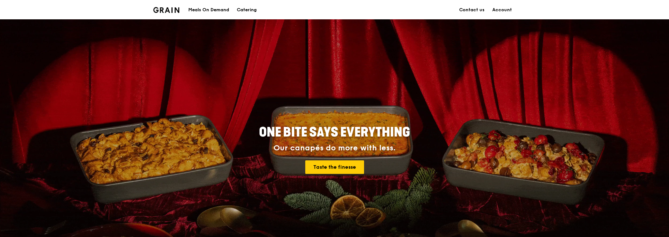 The image size is (669, 237). I want to click on div: Catering, so click(247, 10).